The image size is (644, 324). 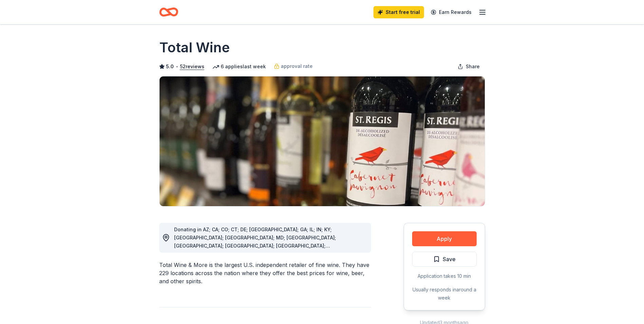 I want to click on a: Home, so click(x=169, y=12).